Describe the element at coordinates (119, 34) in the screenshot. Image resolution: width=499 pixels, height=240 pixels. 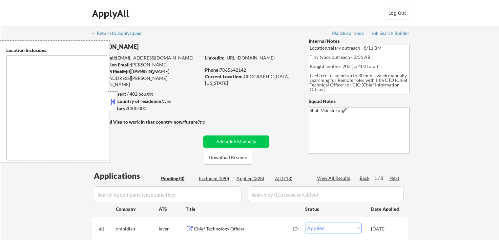
I see `a: ← Return to /applysquad` at that location.